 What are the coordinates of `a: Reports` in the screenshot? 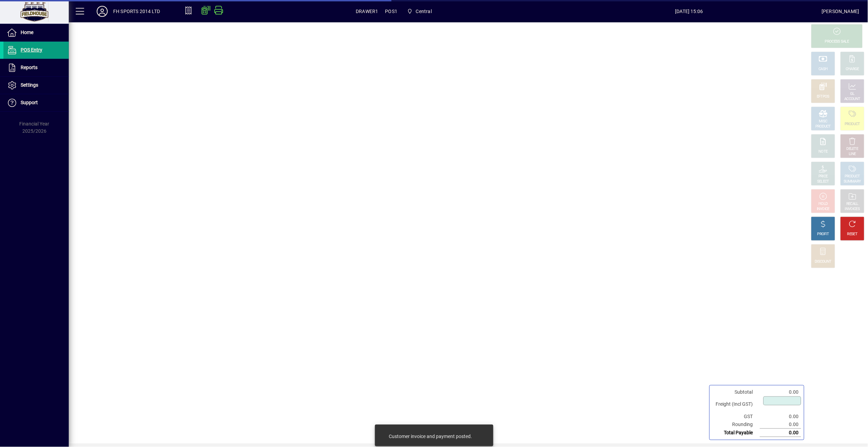 It's located at (37, 67).